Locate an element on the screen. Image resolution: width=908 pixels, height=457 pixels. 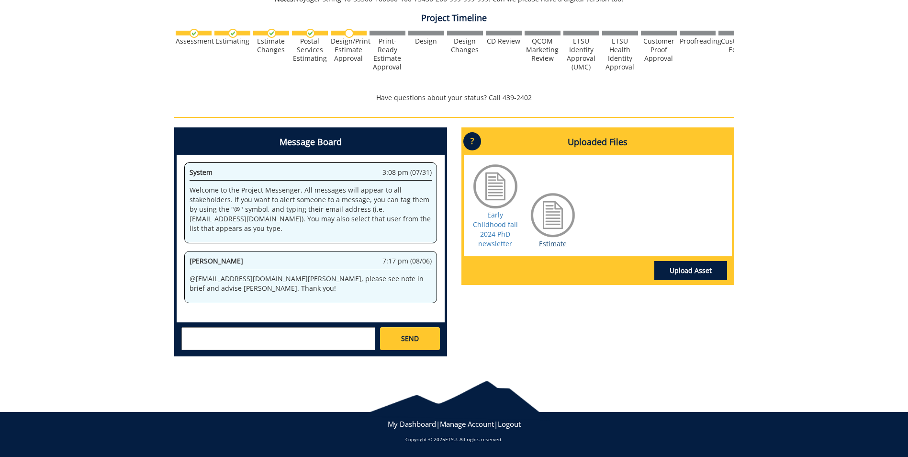
a: Upload Asset is located at coordinates (691, 270).